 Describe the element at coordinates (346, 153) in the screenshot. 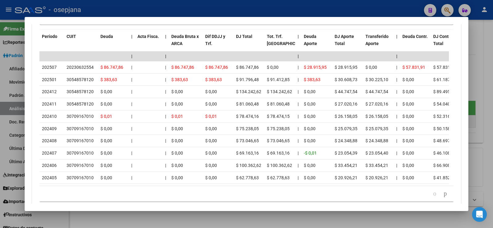

I see `span: $ 23.054,39` at that location.